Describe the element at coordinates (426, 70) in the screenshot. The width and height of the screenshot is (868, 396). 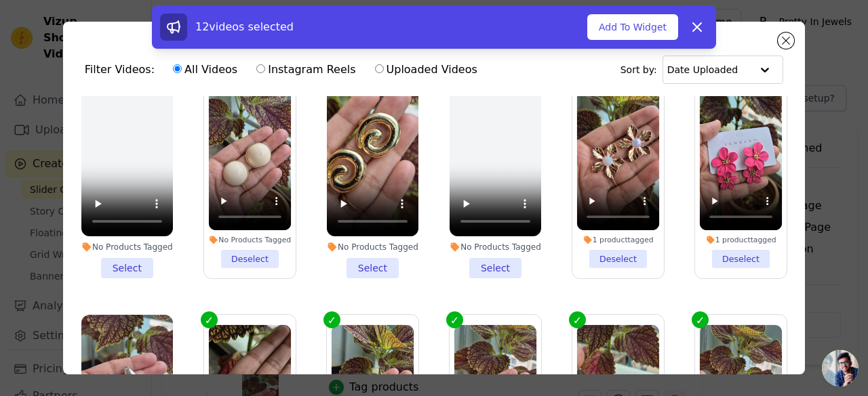
I see `label: Uploaded Videos` at that location.